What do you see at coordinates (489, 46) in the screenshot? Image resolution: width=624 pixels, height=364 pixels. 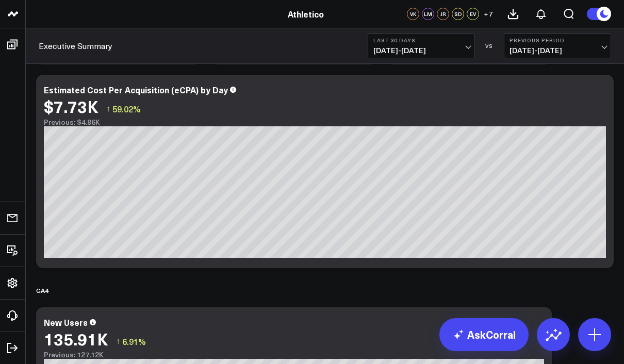 I see `div: VS` at bounding box center [489, 46].